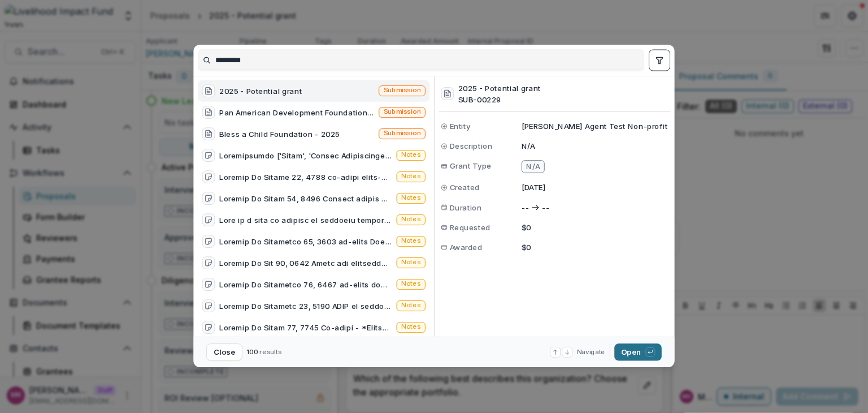 The image size is (868, 413). What do you see at coordinates (591, 351) in the screenshot?
I see `span: Navigate` at bounding box center [591, 351].